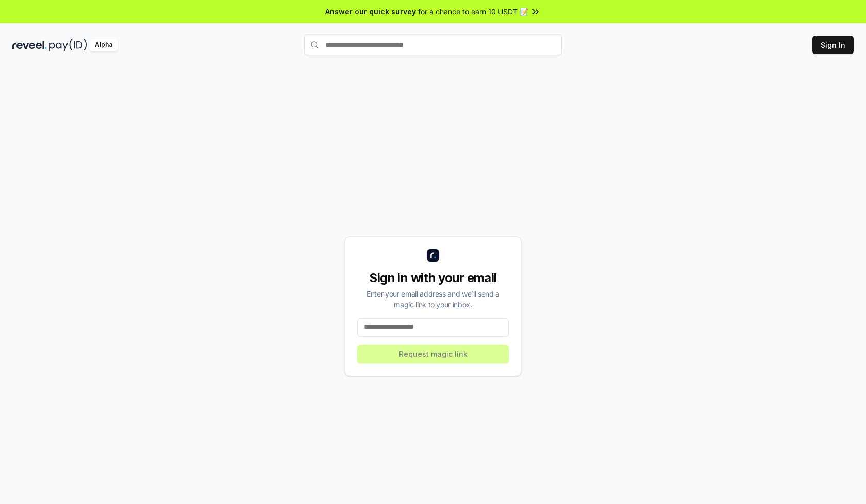 Image resolution: width=866 pixels, height=504 pixels. What do you see at coordinates (433, 255) in the screenshot?
I see `img: logo_small` at bounding box center [433, 255].